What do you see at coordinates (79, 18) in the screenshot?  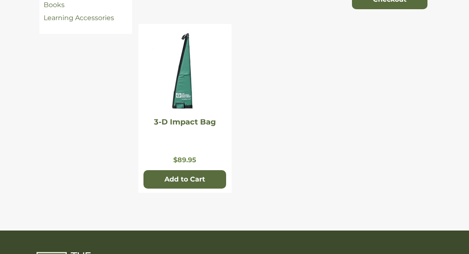 I see `a: Learning Accessories` at bounding box center [79, 18].